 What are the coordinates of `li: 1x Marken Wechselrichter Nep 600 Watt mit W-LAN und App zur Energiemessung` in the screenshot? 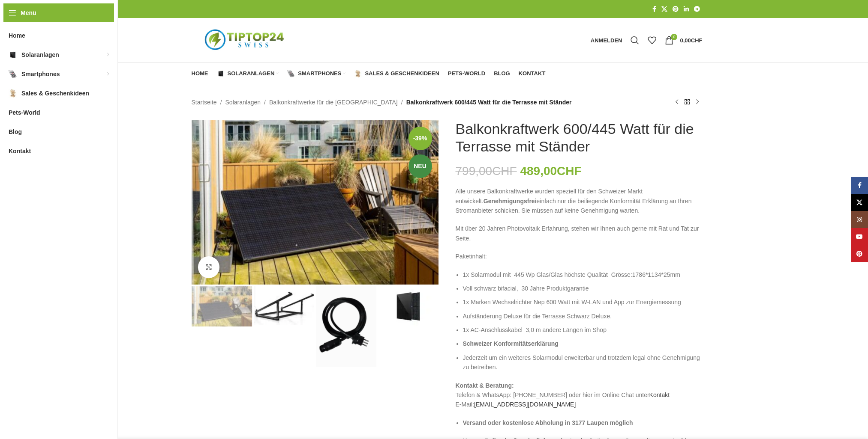 It's located at (583, 302).